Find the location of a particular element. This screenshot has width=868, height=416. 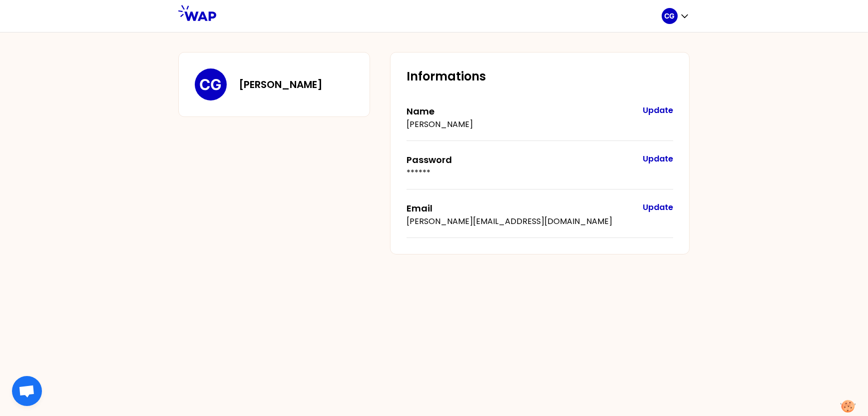

label: Email is located at coordinates (419, 208).